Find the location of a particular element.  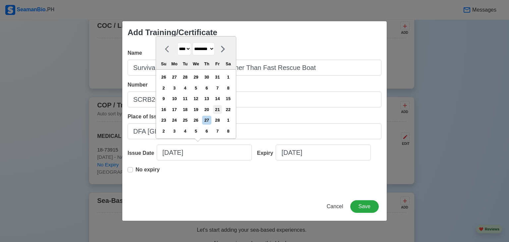

div: Choose Sunday, January 26th, 2025 is located at coordinates (163, 77).